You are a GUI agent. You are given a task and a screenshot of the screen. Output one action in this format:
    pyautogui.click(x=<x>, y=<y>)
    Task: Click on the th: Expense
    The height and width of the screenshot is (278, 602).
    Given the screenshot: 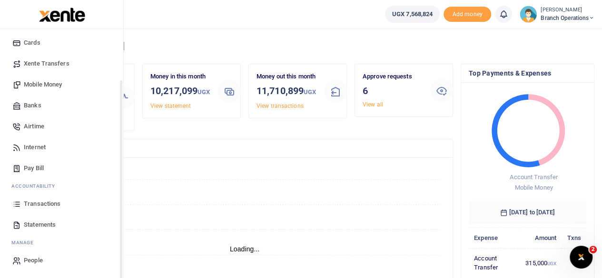 What is the action you would take?
    pyautogui.click(x=494, y=238)
    